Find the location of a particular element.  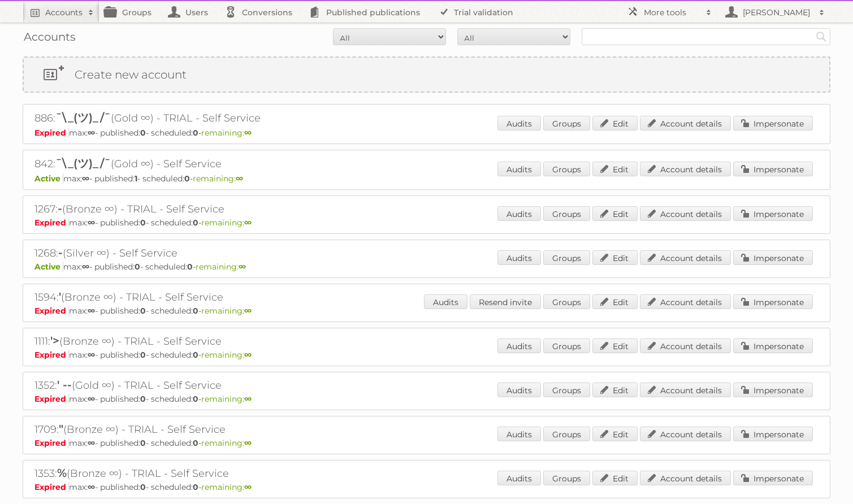

a: Users is located at coordinates (191, 12).